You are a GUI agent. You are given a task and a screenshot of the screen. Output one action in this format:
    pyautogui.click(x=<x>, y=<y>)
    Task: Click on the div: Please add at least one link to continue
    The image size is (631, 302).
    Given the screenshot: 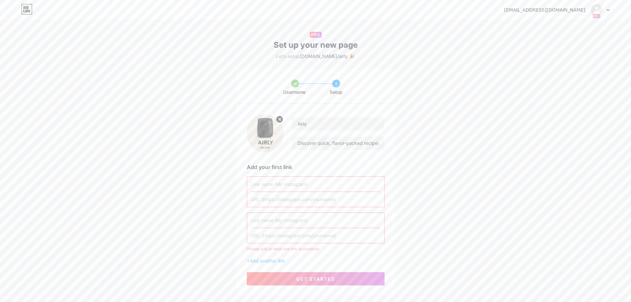 What is the action you would take?
    pyautogui.click(x=315, y=249)
    